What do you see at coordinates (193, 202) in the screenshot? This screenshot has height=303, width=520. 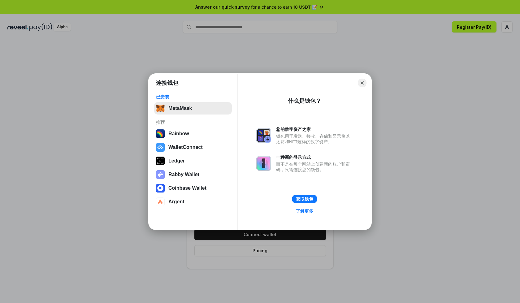 I see `button: Argent` at bounding box center [193, 202].